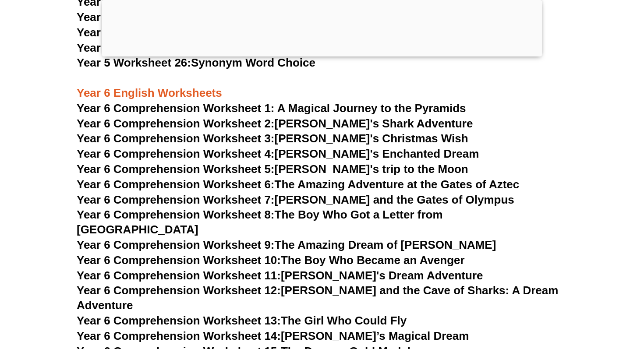  What do you see at coordinates (241, 321) in the screenshot?
I see `a: Year 6 Comprehension Worksheet 13:The Girl Who Could Fly` at bounding box center [241, 321].